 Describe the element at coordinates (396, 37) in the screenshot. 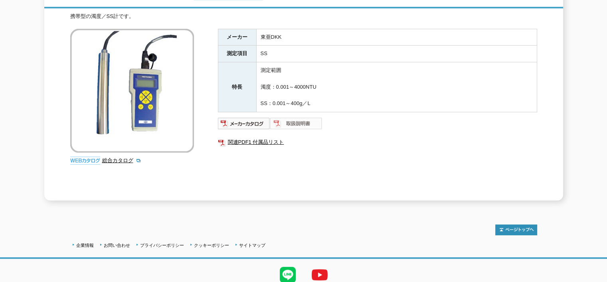

I see `td: 東亜DKK` at that location.